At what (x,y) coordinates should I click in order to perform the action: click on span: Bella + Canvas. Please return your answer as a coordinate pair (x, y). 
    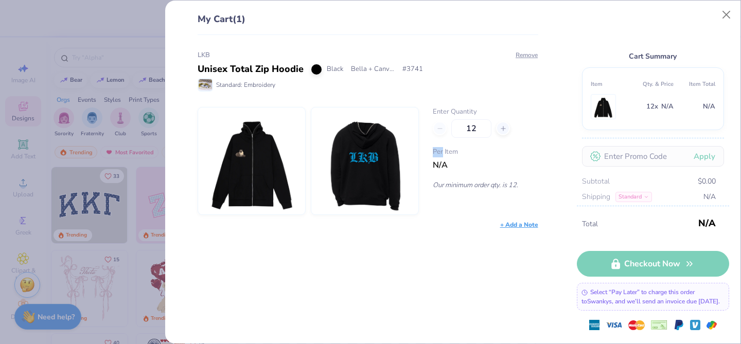
    Looking at the image, I should click on (373, 70).